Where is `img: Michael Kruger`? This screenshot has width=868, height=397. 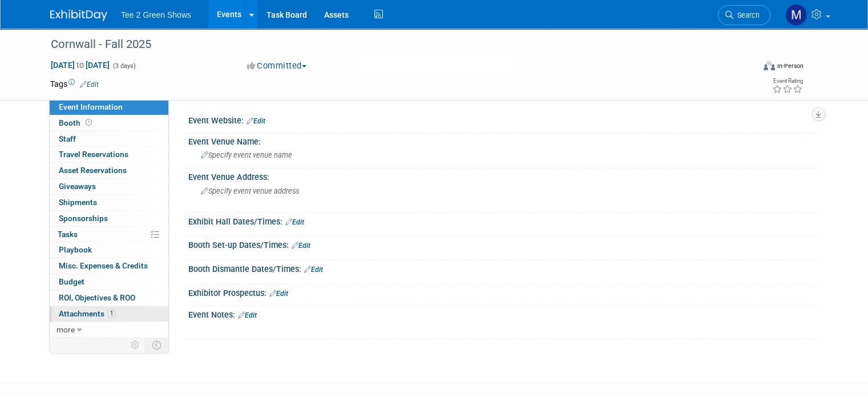 img: Michael Kruger is located at coordinates (796, 14).